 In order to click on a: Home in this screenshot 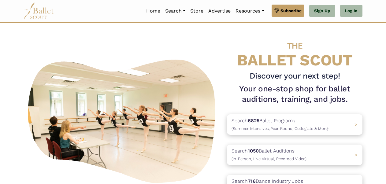, I will do `click(153, 11)`.